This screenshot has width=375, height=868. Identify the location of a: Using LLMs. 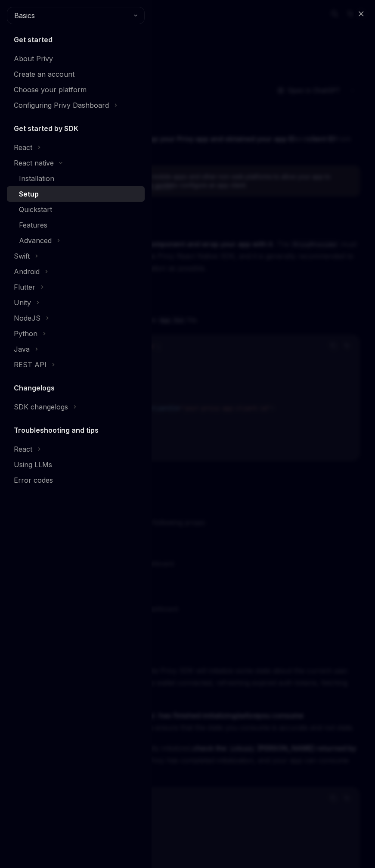
(76, 465).